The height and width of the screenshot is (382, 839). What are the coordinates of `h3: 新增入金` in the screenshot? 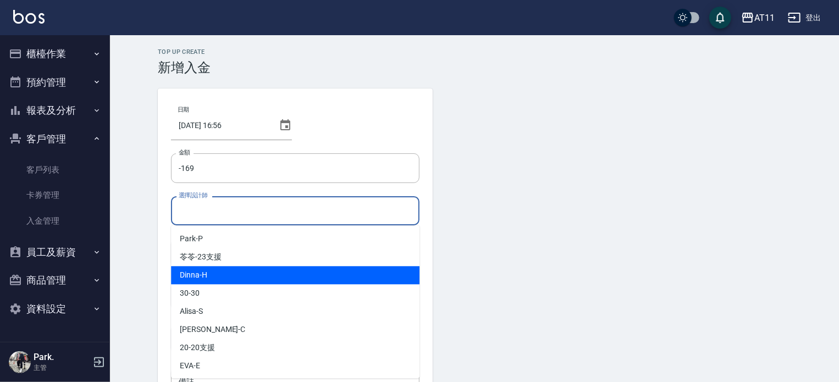 It's located at (474, 68).